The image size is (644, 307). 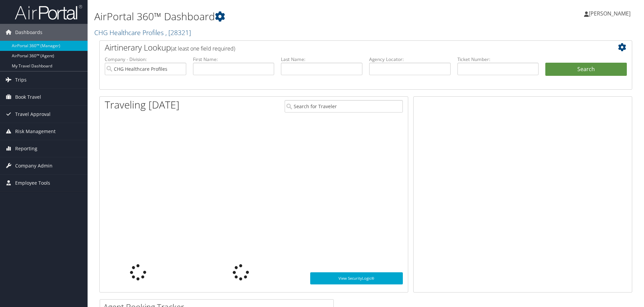 I want to click on span: Company Admin, so click(x=34, y=166).